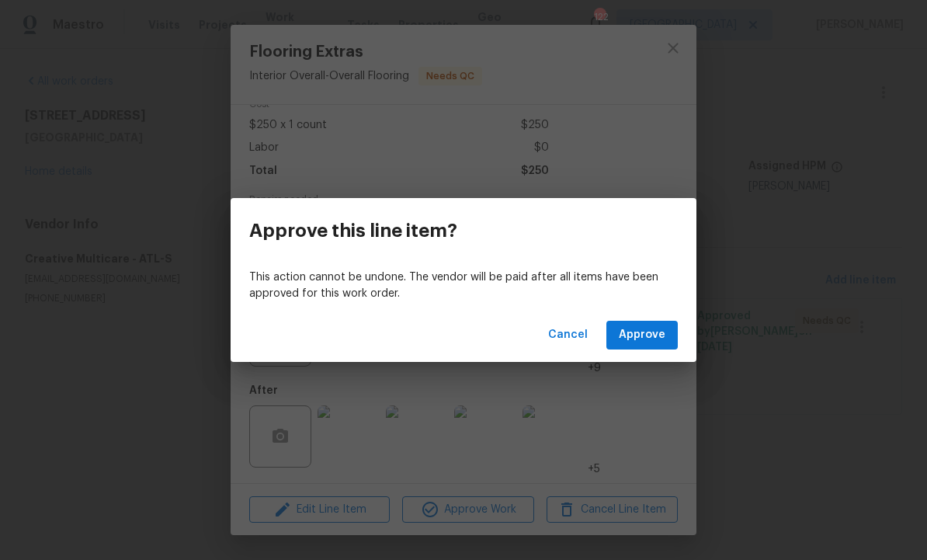  What do you see at coordinates (642, 335) in the screenshot?
I see `span: Approve` at bounding box center [642, 335].